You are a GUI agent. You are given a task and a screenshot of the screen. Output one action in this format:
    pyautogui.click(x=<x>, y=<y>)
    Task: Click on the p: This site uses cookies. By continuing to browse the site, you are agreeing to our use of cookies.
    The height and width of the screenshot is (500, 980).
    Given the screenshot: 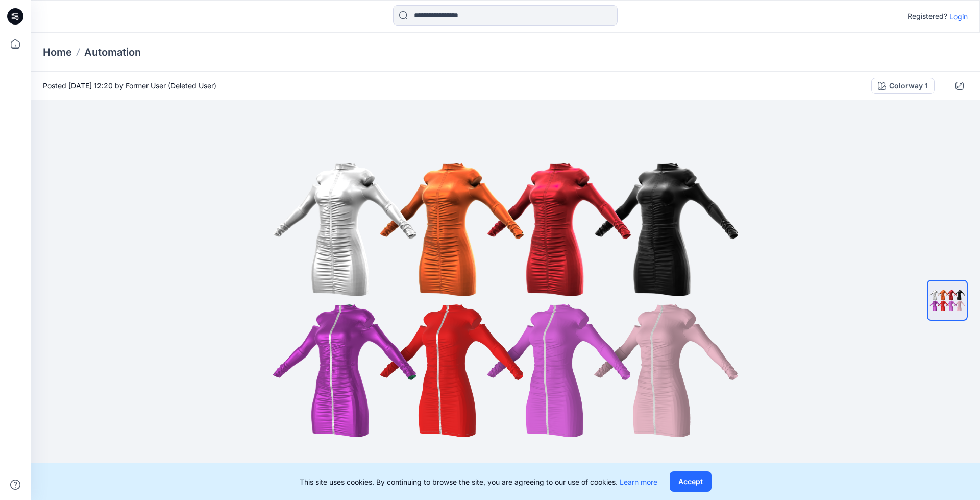 What is the action you would take?
    pyautogui.click(x=478, y=481)
    